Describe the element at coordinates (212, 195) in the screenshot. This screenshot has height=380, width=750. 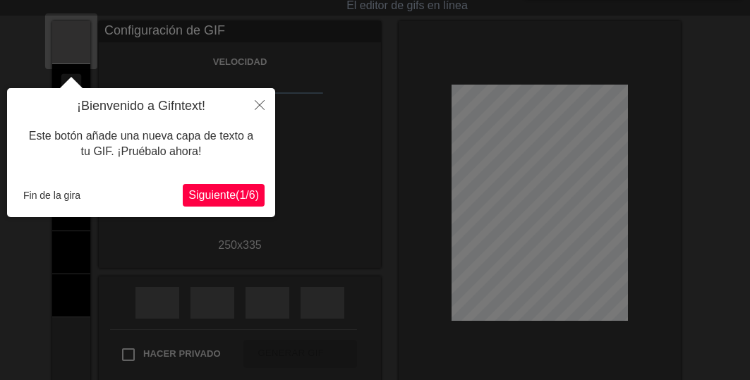
I see `font: Siguiente` at that location.